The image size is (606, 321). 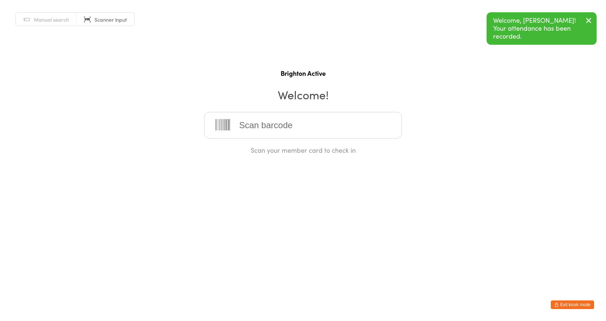 What do you see at coordinates (572, 304) in the screenshot?
I see `button: Exit kiosk mode` at bounding box center [572, 304].